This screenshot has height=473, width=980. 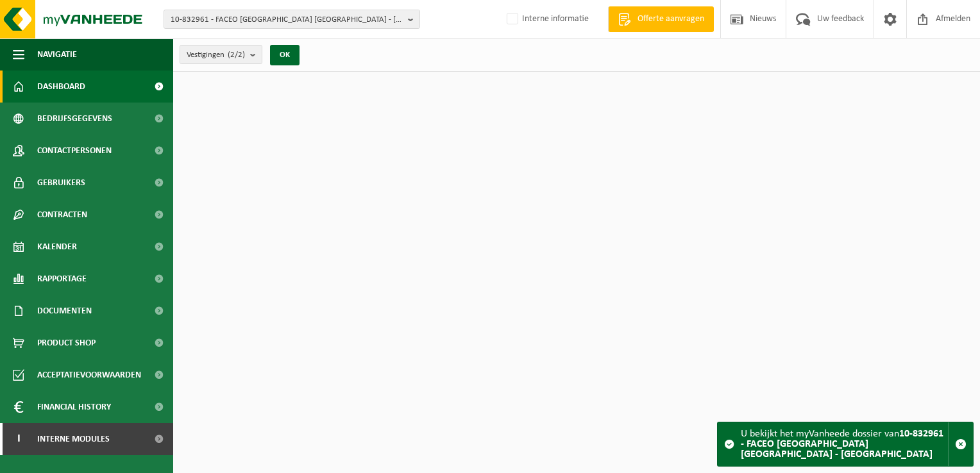 What do you see at coordinates (74, 407) in the screenshot?
I see `span: Financial History` at bounding box center [74, 407].